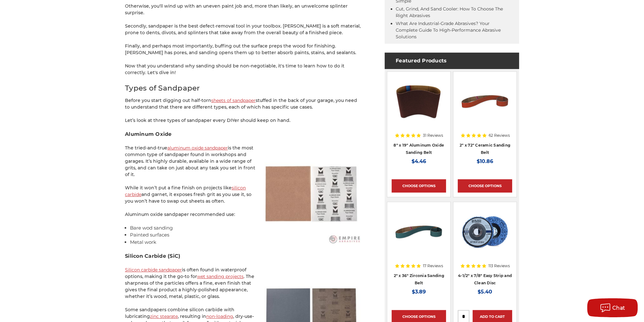 This screenshot has height=322, width=644. What do you see at coordinates (220, 277) in the screenshot?
I see `a: wet sanding projects` at bounding box center [220, 277].